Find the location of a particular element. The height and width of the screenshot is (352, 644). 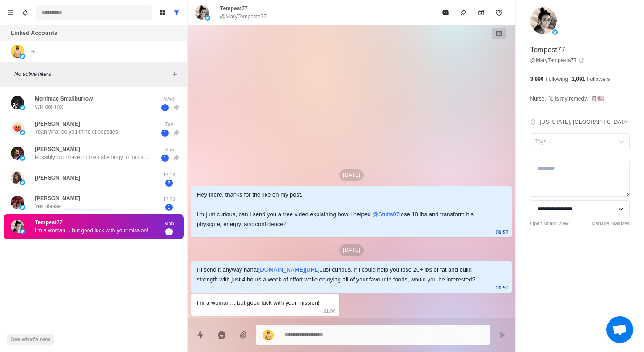

p: No active filters is located at coordinates (91, 74).